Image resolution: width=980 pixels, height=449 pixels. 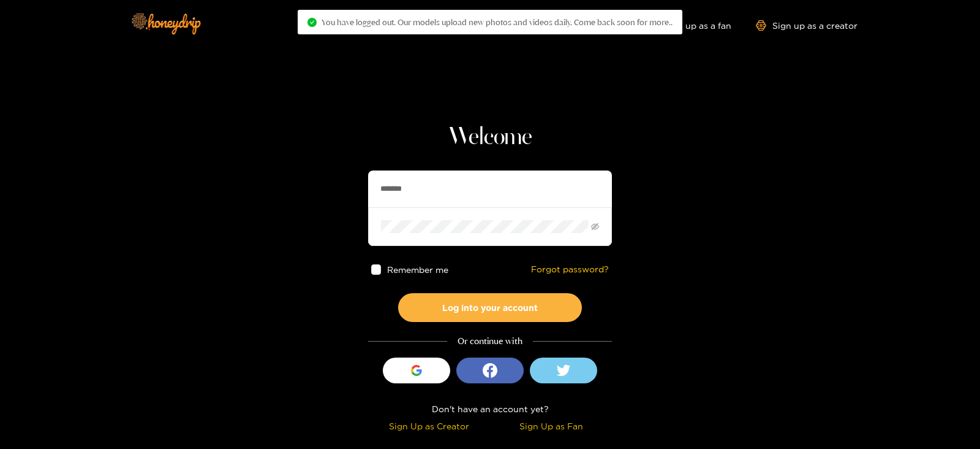 I want to click on span: eye-invisible, so click(x=595, y=226).